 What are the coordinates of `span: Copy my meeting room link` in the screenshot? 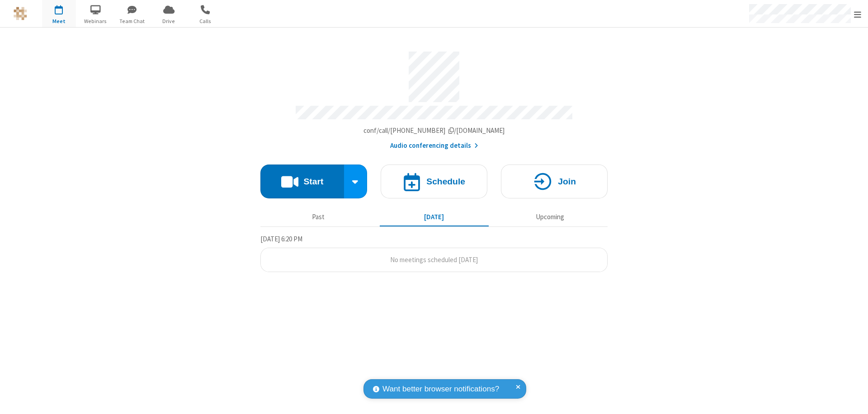 It's located at (434, 130).